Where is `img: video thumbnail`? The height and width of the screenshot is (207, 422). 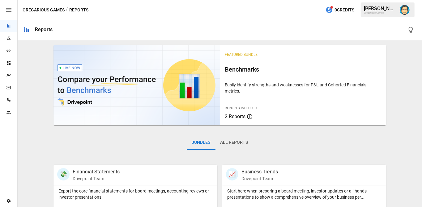
img: video thumbnail is located at coordinates (137, 85).